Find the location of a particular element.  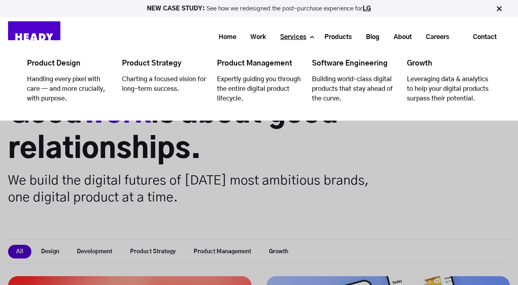

img: Close Bar is located at coordinates (499, 9).